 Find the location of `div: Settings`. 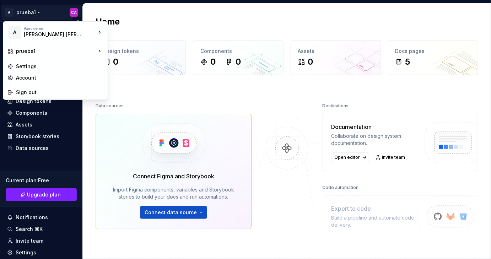

div: Settings is located at coordinates (60, 66).